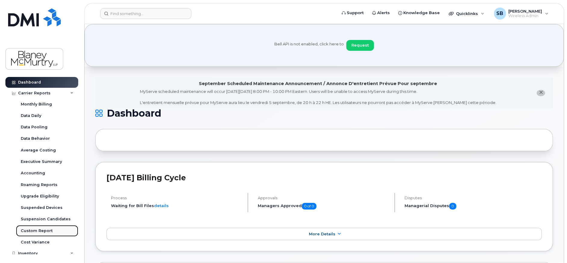  I want to click on h4: Approvals, so click(323, 198).